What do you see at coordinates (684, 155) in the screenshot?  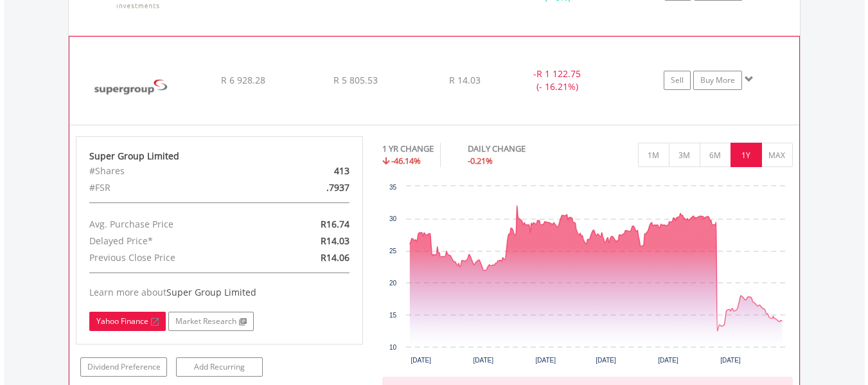 I see `button: 3M` at bounding box center [684, 155].